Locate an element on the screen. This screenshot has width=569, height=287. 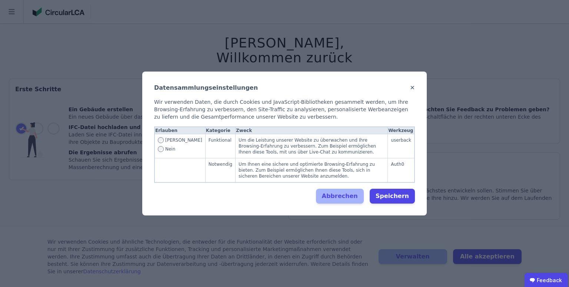
td: Notwendig is located at coordinates (220, 170).